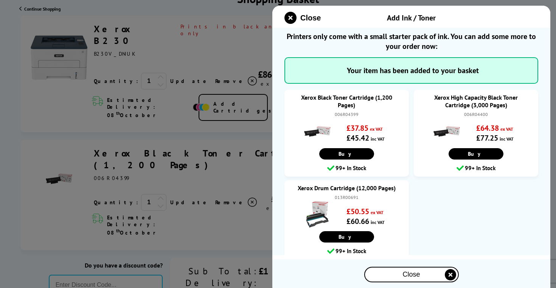 This screenshot has height=288, width=556. I want to click on a: Xerox Drum Cartridge (12,000 Pages), so click(347, 188).